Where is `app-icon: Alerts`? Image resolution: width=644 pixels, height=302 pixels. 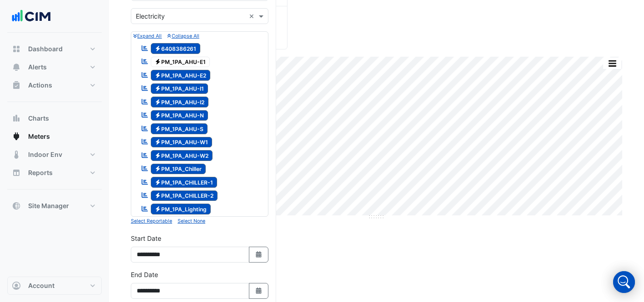 app-icon: Alerts is located at coordinates (16, 67).